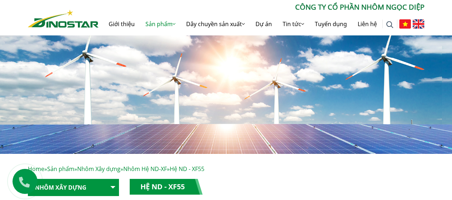 This screenshot has width=452, height=200. Describe the element at coordinates (145, 169) in the screenshot. I see `a: Nhôm Hệ ND-XF` at that location.